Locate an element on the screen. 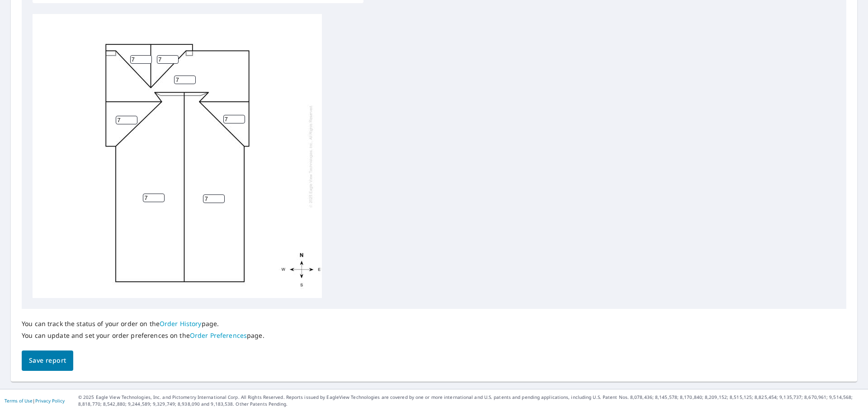 This screenshot has width=868, height=412. a: Order Preferences is located at coordinates (219, 335).